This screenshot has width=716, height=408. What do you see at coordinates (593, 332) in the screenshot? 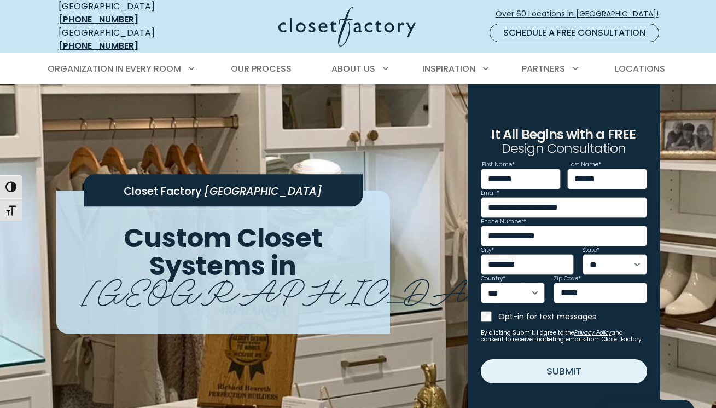
I see `a: Privacy Policy` at bounding box center [593, 332].